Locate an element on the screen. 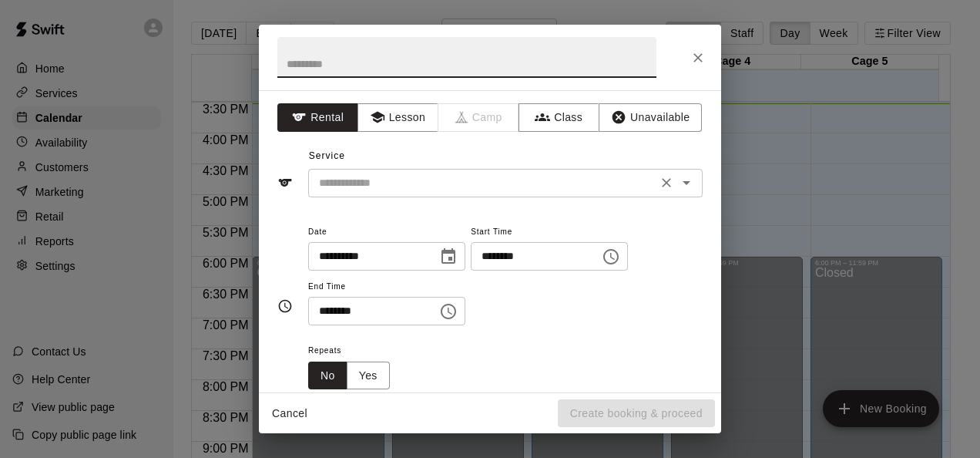 The width and height of the screenshot is (980, 458). button: Open is located at coordinates (687, 183).